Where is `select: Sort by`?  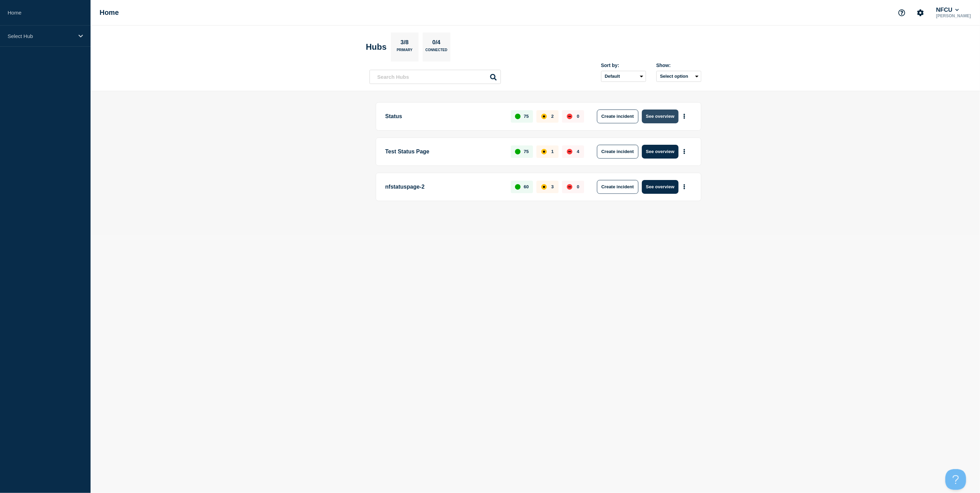 select: Sort by is located at coordinates (624, 76).